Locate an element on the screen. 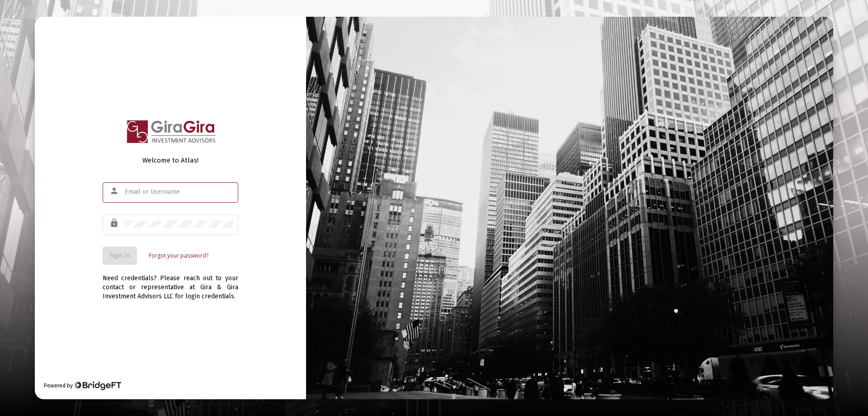 The width and height of the screenshot is (868, 416). div: Welcome to Atlas! is located at coordinates (171, 160).